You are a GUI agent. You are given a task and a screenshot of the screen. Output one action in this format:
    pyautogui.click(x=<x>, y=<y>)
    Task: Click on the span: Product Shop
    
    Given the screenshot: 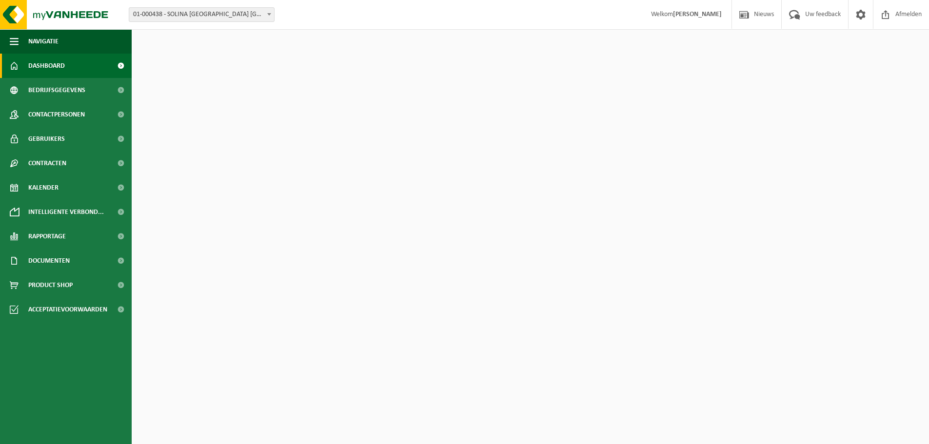 What is the action you would take?
    pyautogui.click(x=50, y=285)
    